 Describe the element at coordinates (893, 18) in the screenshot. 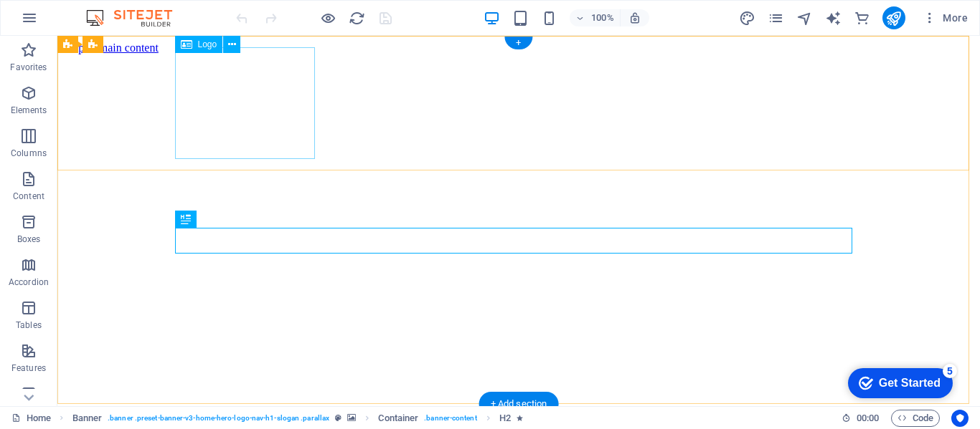

I see `button: publish` at that location.